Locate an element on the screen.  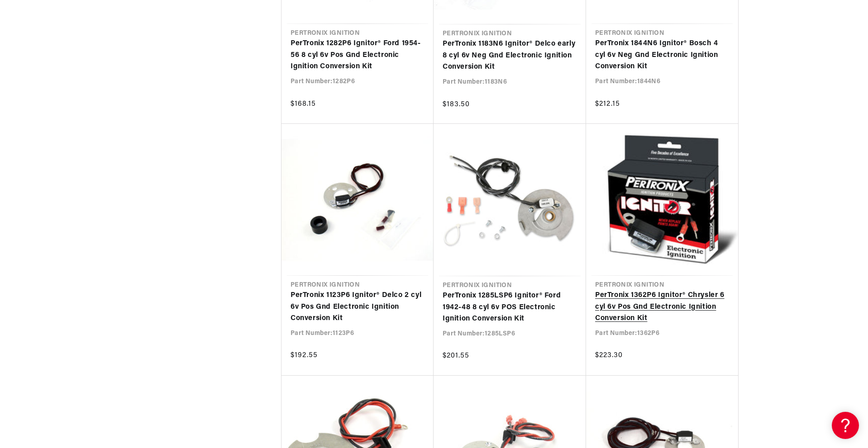
a: PerTronix 1362P6 Ignitor® Chrysler 6 cyl 6v Pos Gnd Electronic Ignition Conversion Kit is located at coordinates (662, 307).